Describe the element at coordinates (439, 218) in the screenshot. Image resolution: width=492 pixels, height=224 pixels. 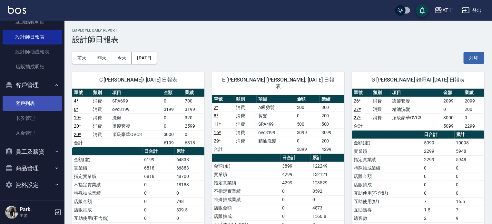
I see `td: 2` at that location.